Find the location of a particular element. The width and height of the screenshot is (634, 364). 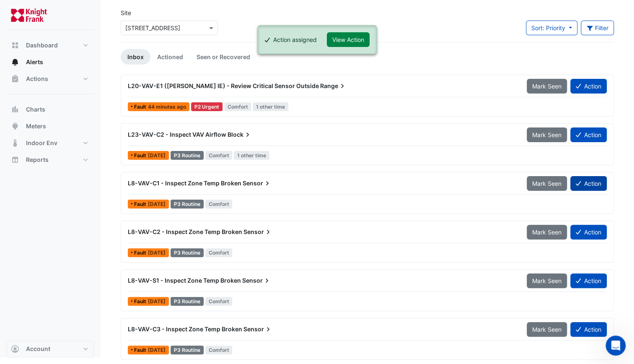

span: Sort: Priority is located at coordinates (548, 28).